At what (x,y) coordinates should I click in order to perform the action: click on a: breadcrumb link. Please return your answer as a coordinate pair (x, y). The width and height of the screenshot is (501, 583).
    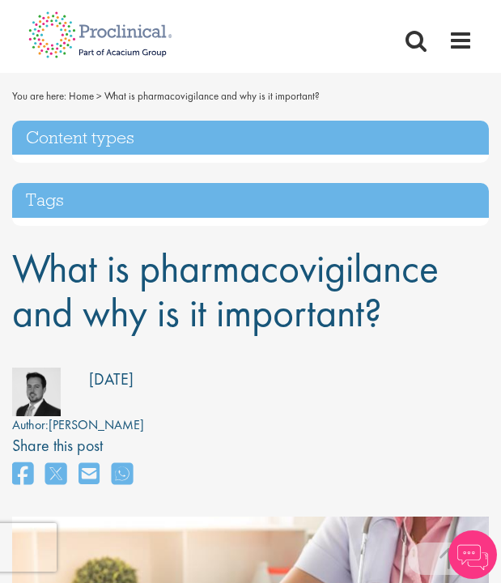
    Looking at the image, I should click on (81, 96).